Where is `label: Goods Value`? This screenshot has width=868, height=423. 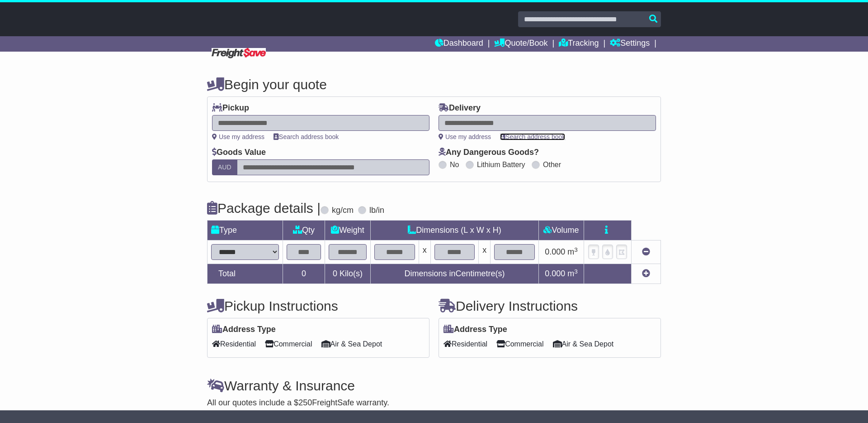 label: Goods Value is located at coordinates (239, 153).